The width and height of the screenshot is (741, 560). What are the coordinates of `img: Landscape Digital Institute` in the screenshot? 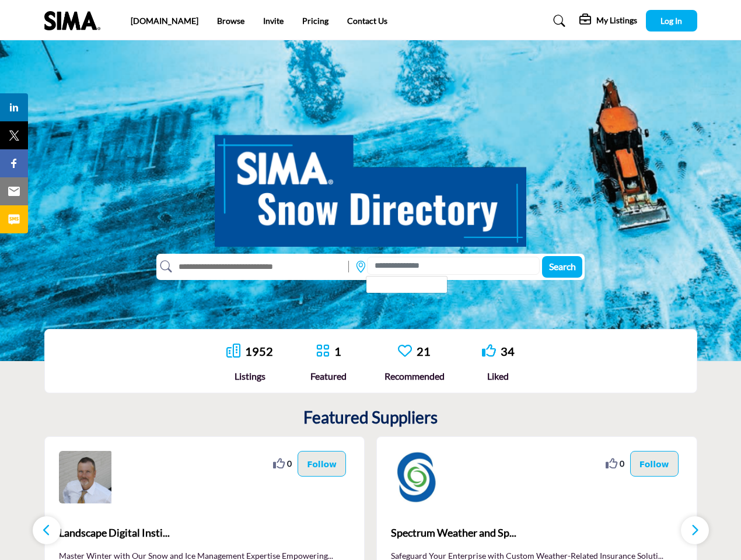 It's located at (85, 477).